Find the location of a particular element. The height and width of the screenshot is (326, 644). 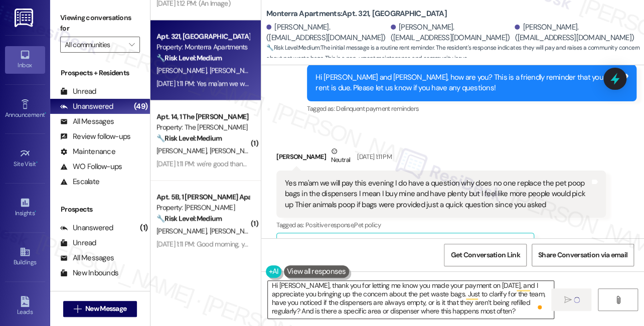

input: All communities is located at coordinates (94, 45).